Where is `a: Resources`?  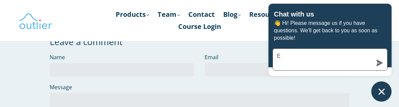
a: Resources is located at coordinates (266, 15).